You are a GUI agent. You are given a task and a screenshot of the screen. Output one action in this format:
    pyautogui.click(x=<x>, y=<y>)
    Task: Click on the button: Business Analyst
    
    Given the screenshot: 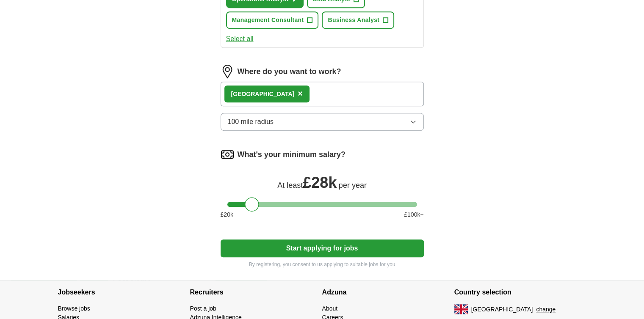 What is the action you would take?
    pyautogui.click(x=358, y=20)
    